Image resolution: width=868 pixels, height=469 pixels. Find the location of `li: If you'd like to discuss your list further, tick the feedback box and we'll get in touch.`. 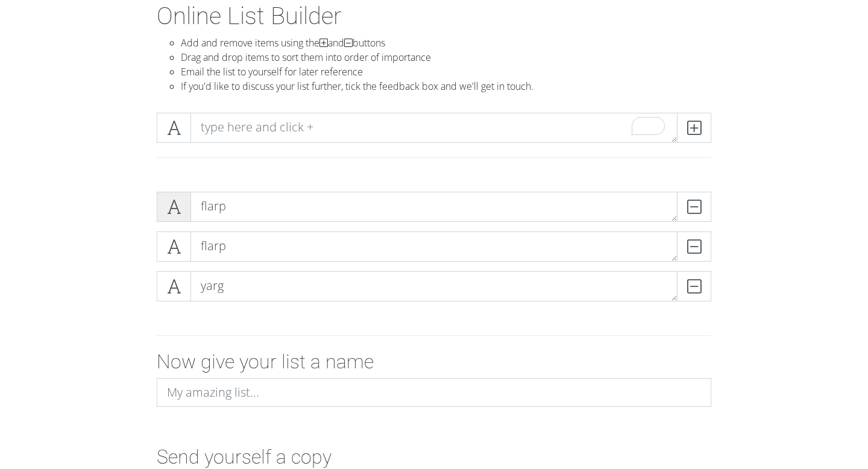

li: If you'd like to discuss your list further, tick the feedback box and we'll get in touch. is located at coordinates (446, 86).